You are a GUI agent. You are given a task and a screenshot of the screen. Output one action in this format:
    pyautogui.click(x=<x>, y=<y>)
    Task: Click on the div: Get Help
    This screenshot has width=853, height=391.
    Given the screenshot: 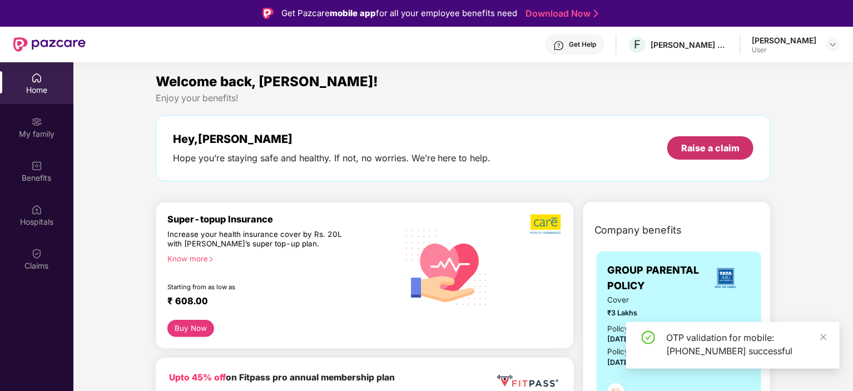 What is the action you would take?
    pyautogui.click(x=582, y=44)
    